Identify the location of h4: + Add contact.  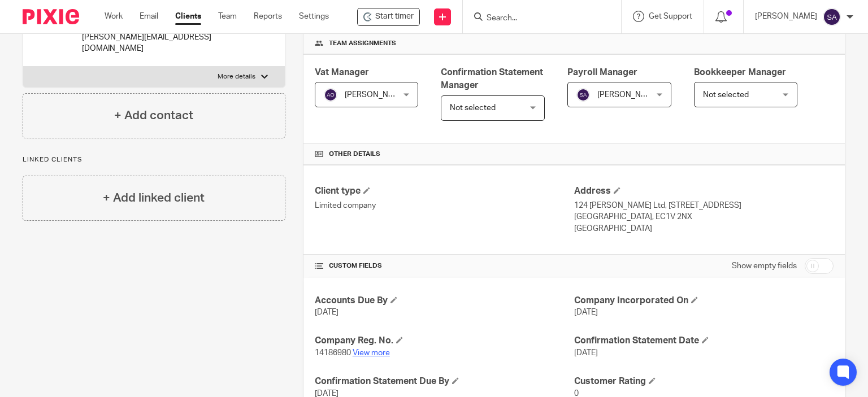
(154, 115).